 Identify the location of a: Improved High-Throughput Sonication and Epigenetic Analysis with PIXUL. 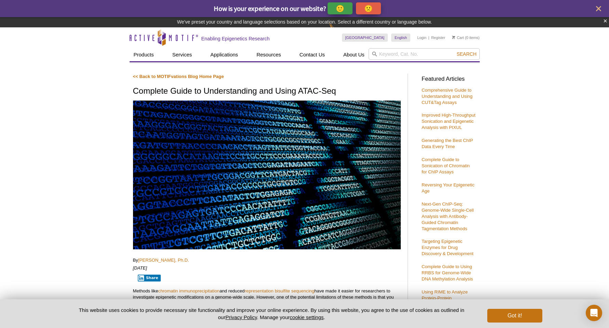
(449, 121).